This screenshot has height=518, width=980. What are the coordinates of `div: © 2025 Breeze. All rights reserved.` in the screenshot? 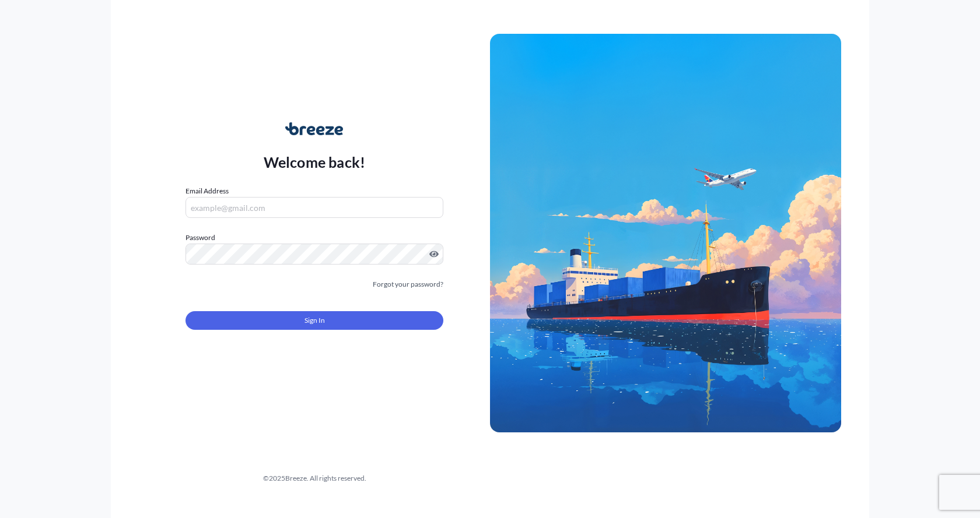 It's located at (314, 478).